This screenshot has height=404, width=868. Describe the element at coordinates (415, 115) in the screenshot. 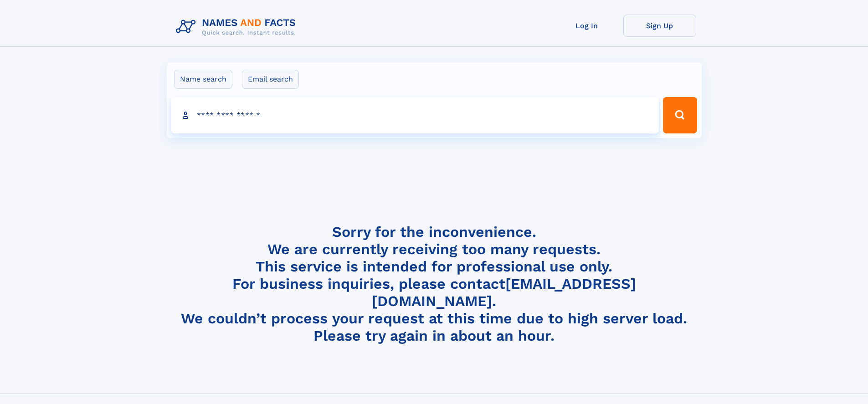

I see `input: search input` at that location.